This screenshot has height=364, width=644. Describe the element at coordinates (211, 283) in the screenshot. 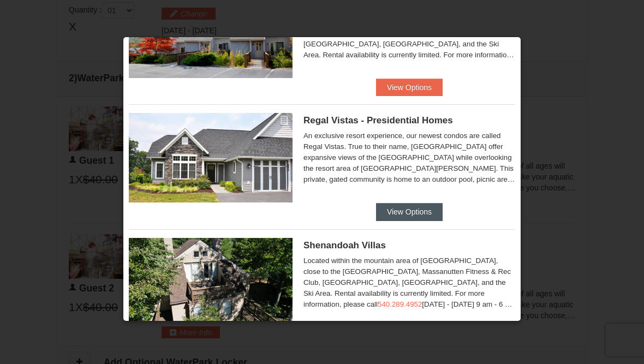

I see `img: 19219019-2-e70bf45f.jpg` at that location.